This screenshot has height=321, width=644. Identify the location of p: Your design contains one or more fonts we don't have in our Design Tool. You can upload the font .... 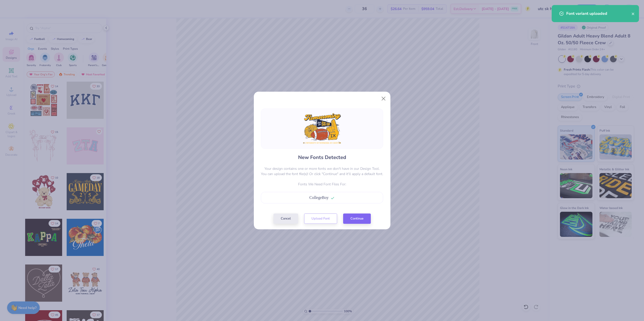
(322, 171).